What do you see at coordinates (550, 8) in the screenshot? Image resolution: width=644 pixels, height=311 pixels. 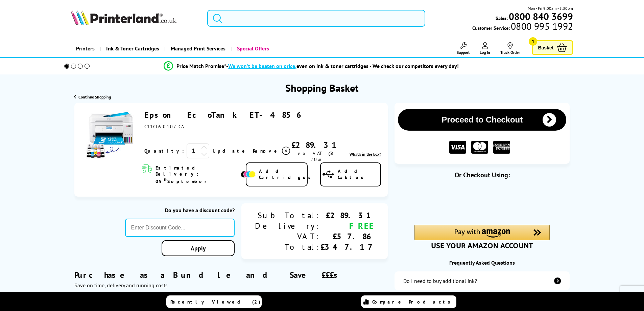 I see `span: Mon - Fri 9:00am - 5:30pm` at bounding box center [550, 8].